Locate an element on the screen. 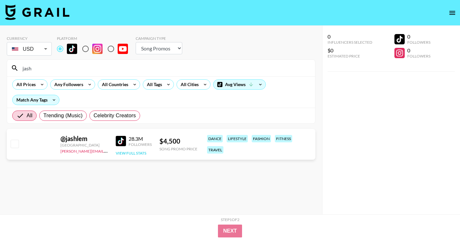 The image size is (460, 240). div: All Countries is located at coordinates (114, 85).